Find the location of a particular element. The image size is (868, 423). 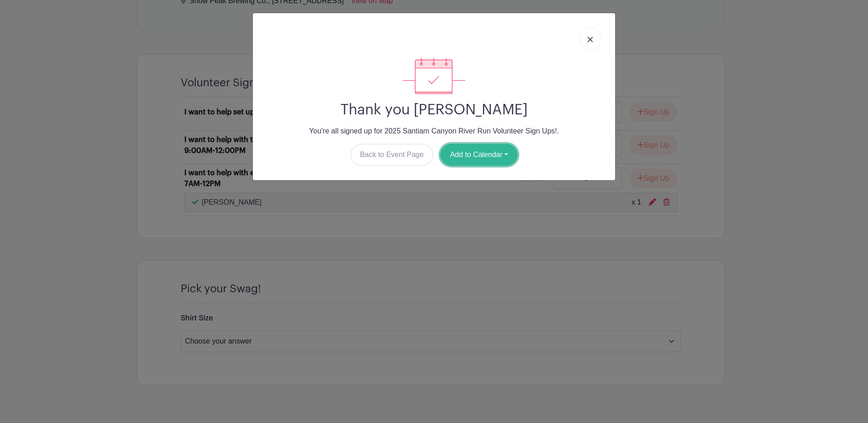

a: Back to Event Page is located at coordinates (391, 155).